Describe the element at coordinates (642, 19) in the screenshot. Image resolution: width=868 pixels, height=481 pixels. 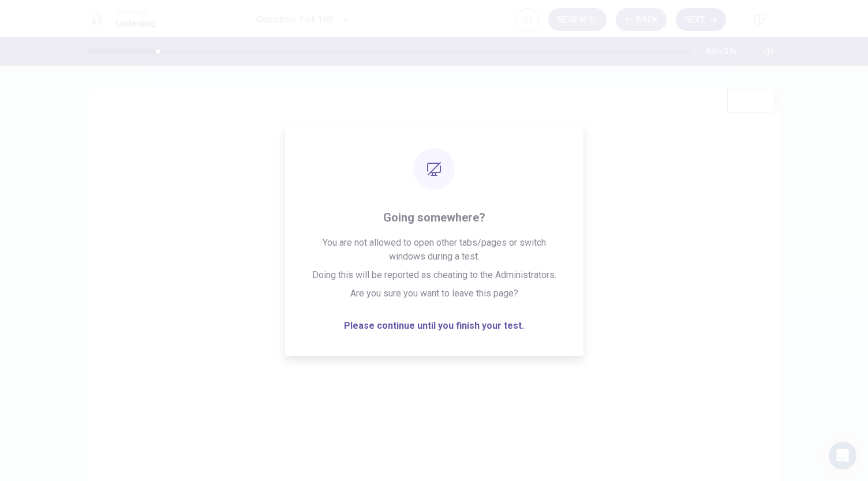
I see `button: Back` at that location.